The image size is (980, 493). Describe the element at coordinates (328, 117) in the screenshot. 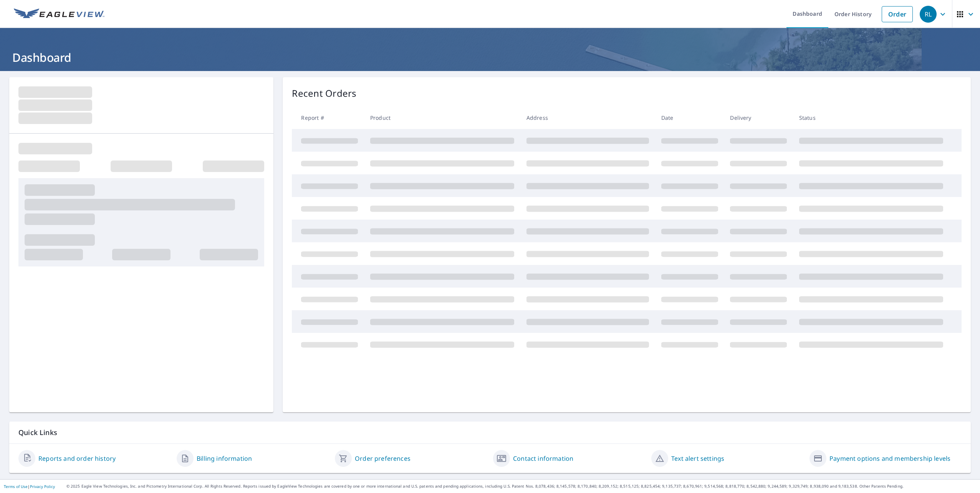

I see `th: Report #` at that location.